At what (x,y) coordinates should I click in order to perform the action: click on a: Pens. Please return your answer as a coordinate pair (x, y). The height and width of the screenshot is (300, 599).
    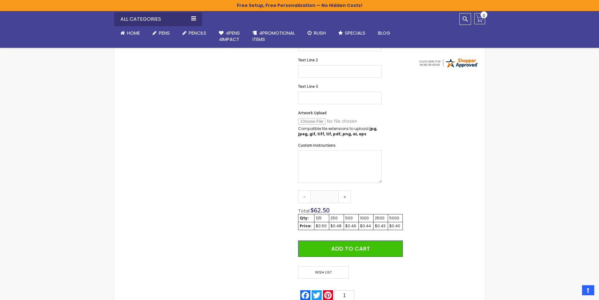
    Looking at the image, I should click on (161, 33).